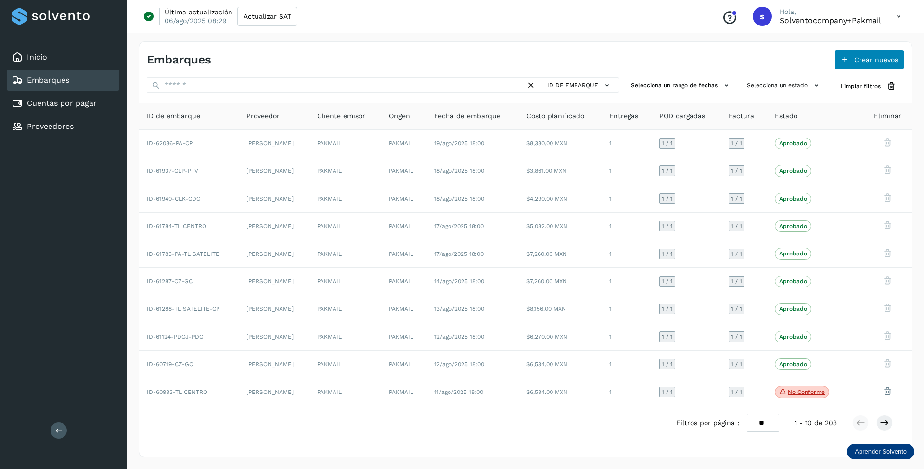 The width and height of the screenshot is (924, 469). I want to click on span: Estado, so click(786, 116).